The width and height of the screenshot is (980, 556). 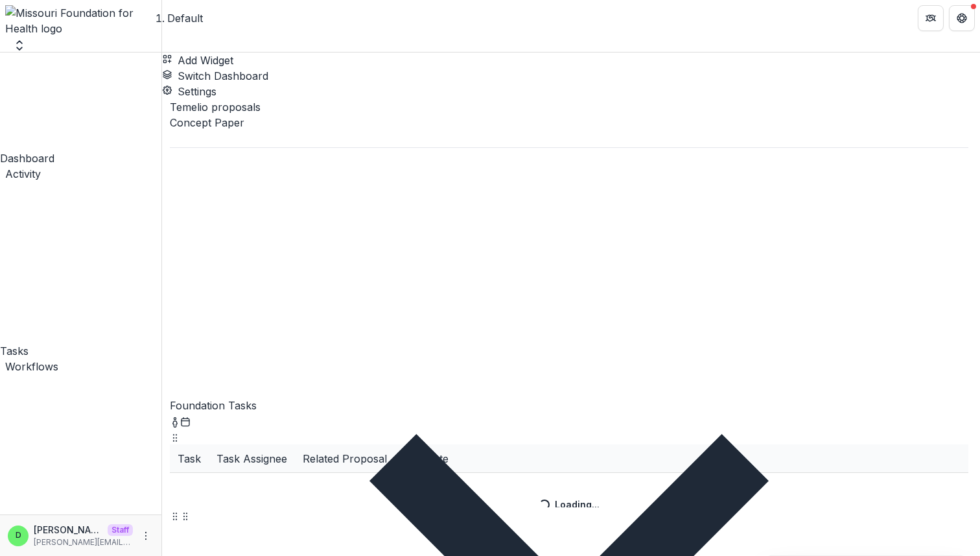 I want to click on button: Add Widget, so click(x=198, y=60).